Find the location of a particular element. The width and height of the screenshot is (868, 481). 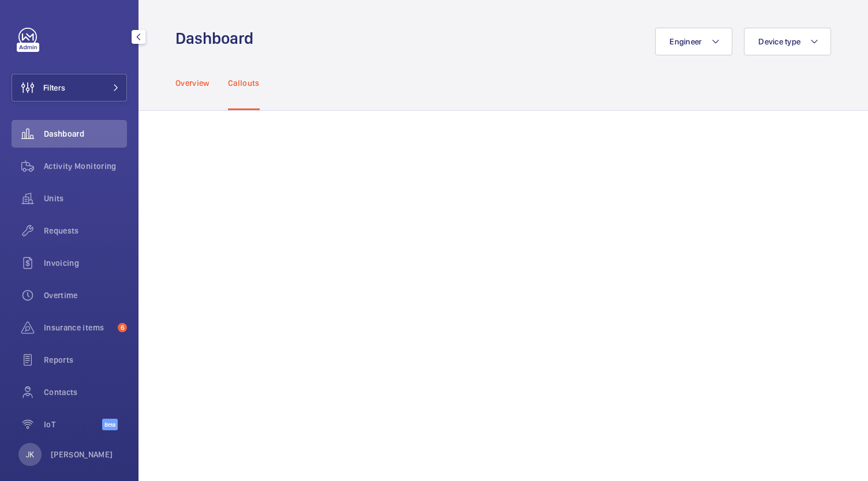

p: Callouts is located at coordinates (244, 83).